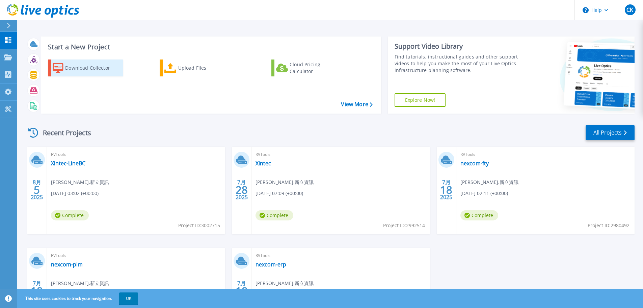 This screenshot has width=643, height=308. I want to click on span: 5, so click(37, 189).